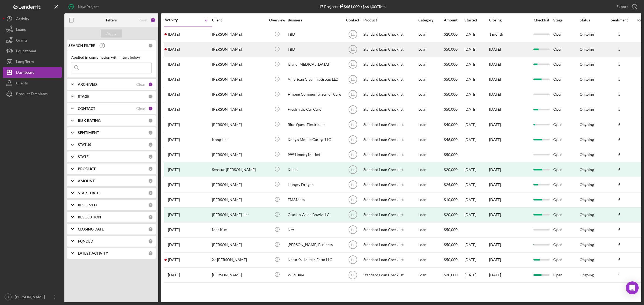  What do you see at coordinates (90, 217) in the screenshot?
I see `b: RESOLUTION` at bounding box center [90, 217].